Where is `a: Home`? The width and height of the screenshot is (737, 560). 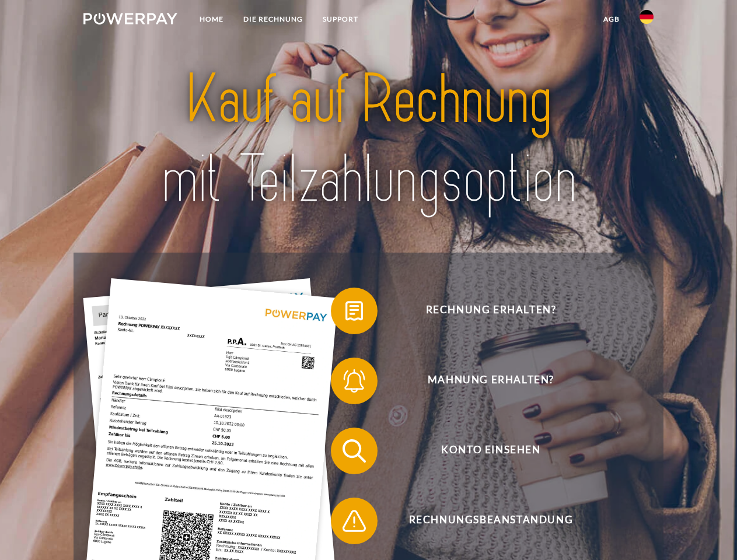 a: Home is located at coordinates (212, 20).